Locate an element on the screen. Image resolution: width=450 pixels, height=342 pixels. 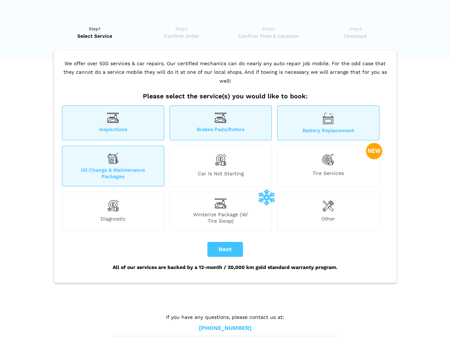
div: All of our services are backed by a 12-month / 20,000 km gold standard warranty program. is located at coordinates (225, 267).